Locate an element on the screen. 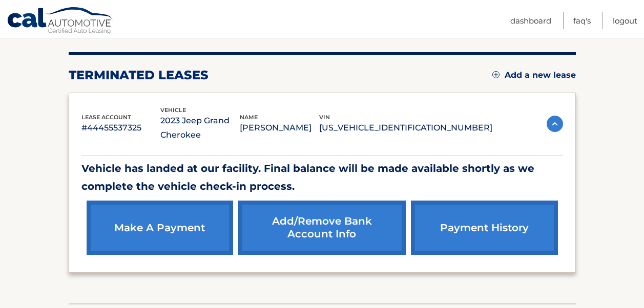 Image resolution: width=644 pixels, height=308 pixels. p: Vehicle has landed at our facility. Final balance will be made available shortly as we complete t... is located at coordinates (322, 178).